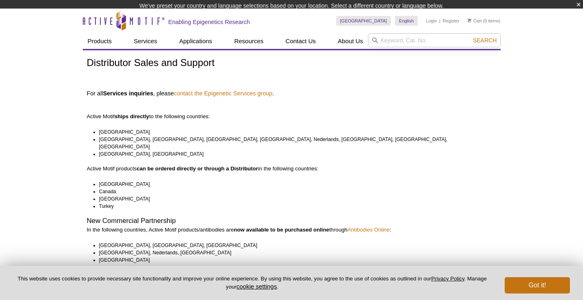  I want to click on button: cookie settings, so click(256, 286).